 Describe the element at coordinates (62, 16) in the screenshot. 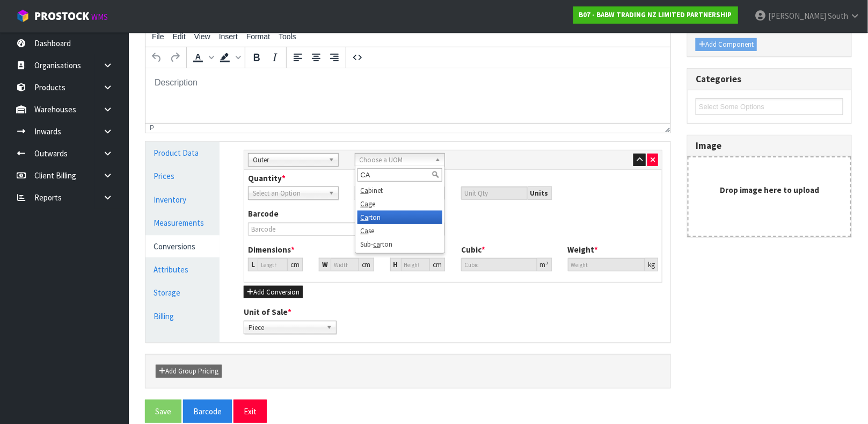

I see `span: ProStock` at that location.